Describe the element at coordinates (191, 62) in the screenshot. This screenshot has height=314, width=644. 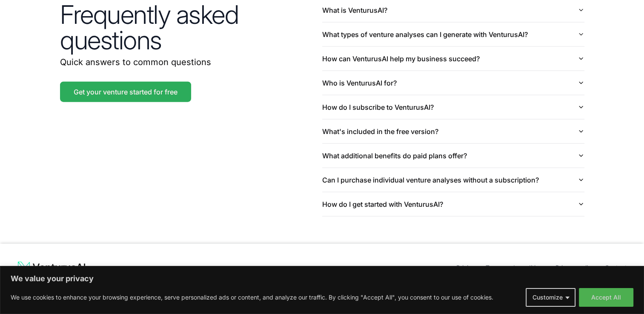
I see `p: Quick answers to common questions` at that location.